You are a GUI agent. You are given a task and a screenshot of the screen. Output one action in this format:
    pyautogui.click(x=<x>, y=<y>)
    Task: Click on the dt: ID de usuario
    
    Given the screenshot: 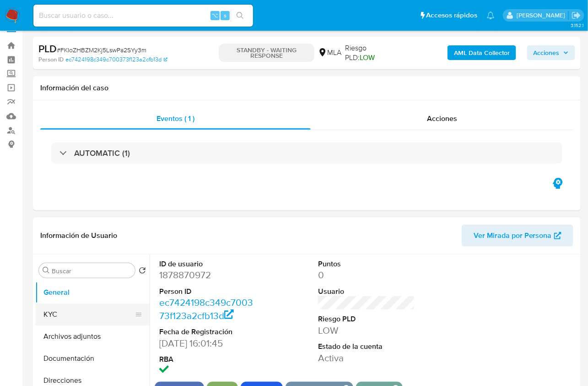 What is the action you would take?
    pyautogui.click(x=208, y=264)
    